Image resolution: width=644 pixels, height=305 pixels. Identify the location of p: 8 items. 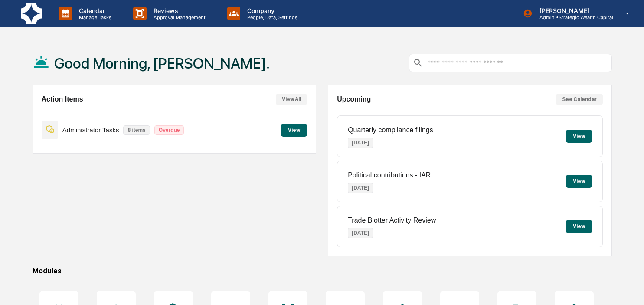
(136, 130).